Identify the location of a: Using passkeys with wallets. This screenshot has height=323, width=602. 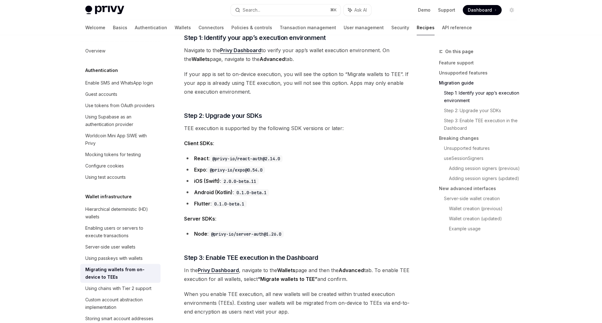
(120, 258).